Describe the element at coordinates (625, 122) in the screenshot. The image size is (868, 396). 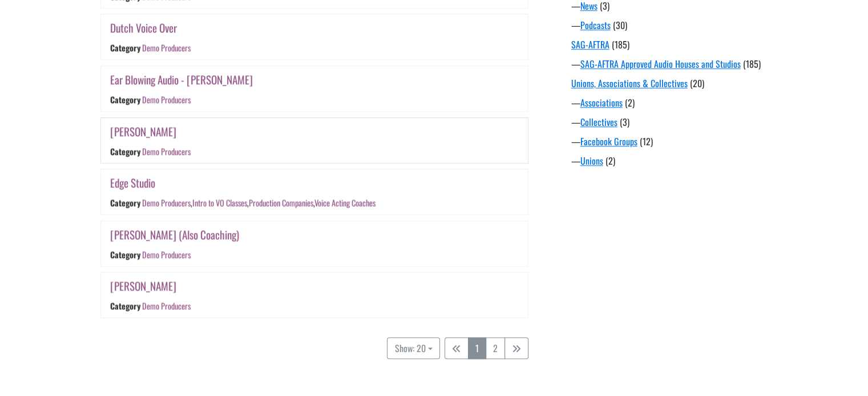
I see `span: (3)` at that location.